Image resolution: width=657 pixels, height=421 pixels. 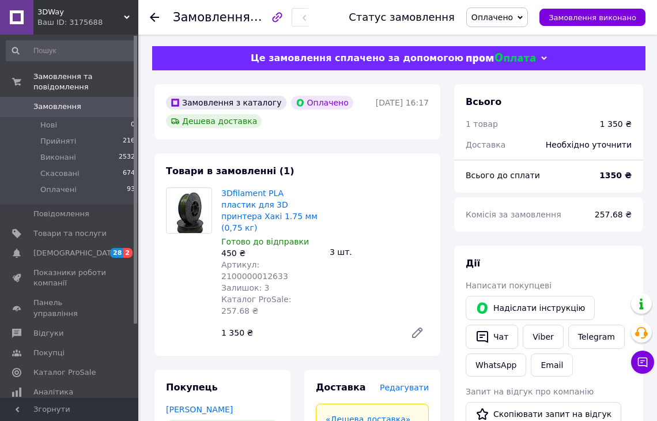 I want to click on span: Всього до сплати, so click(x=503, y=175).